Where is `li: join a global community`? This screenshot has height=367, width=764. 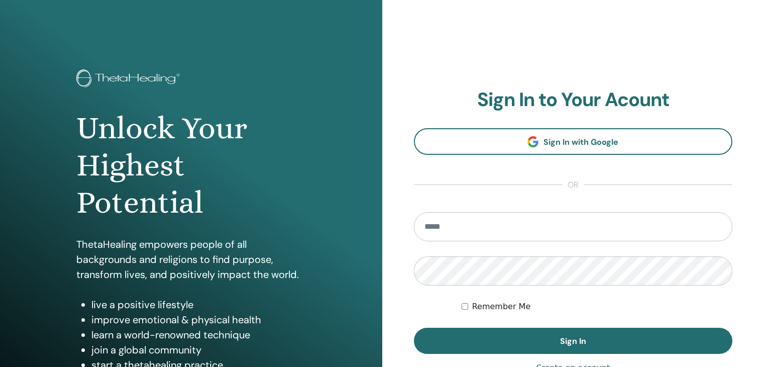
li: join a global community is located at coordinates (199, 350).